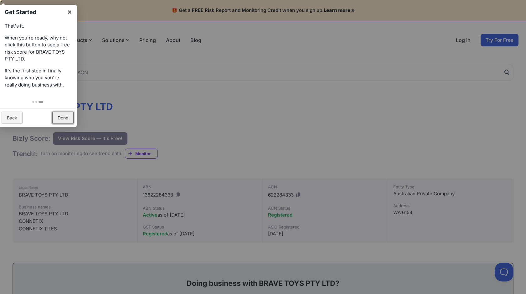  Describe the element at coordinates (38, 26) in the screenshot. I see `p: That's it.` at that location.